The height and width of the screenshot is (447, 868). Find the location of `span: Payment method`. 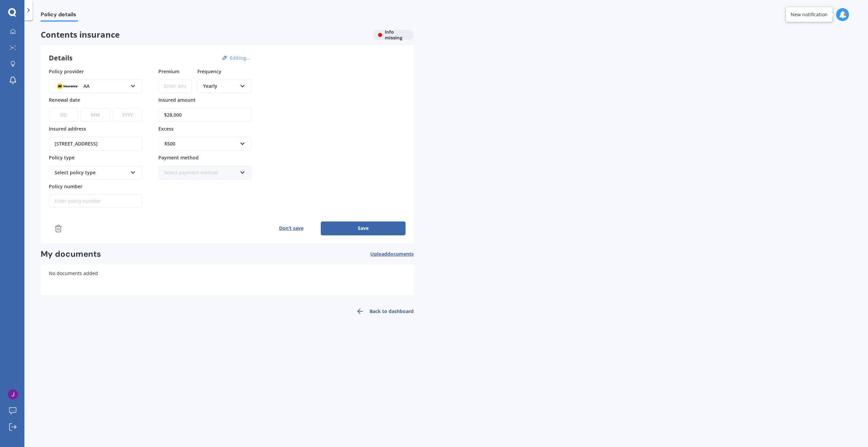

span: Payment method is located at coordinates (179, 157).